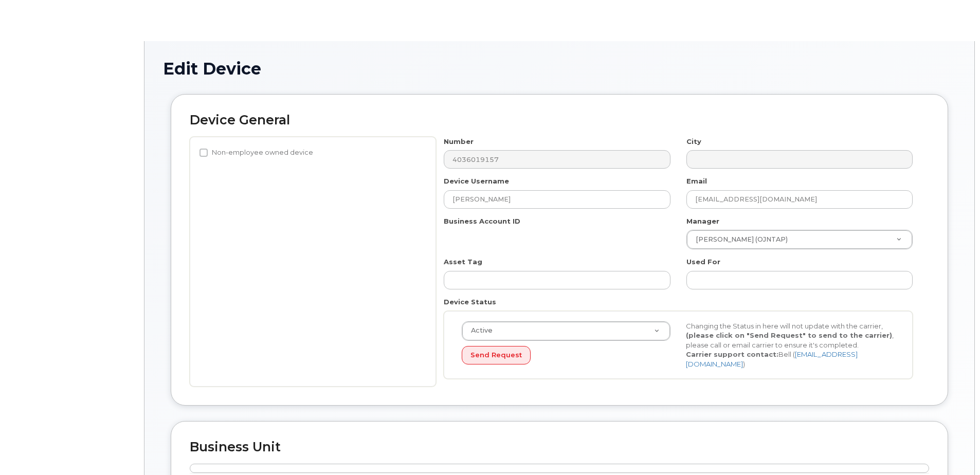  Describe the element at coordinates (559, 120) in the screenshot. I see `h2: Device General` at that location.